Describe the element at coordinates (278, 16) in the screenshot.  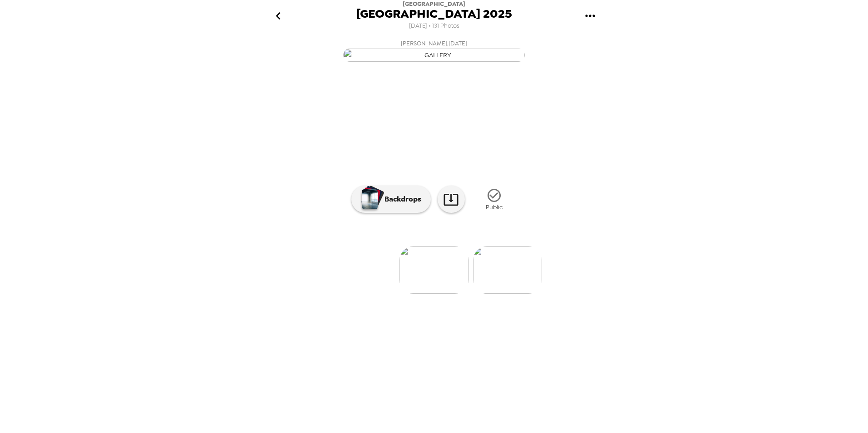
I see `button: go back` at that location.